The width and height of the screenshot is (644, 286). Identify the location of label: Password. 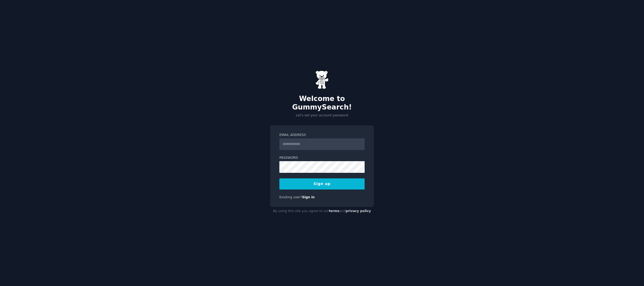
(322, 158).